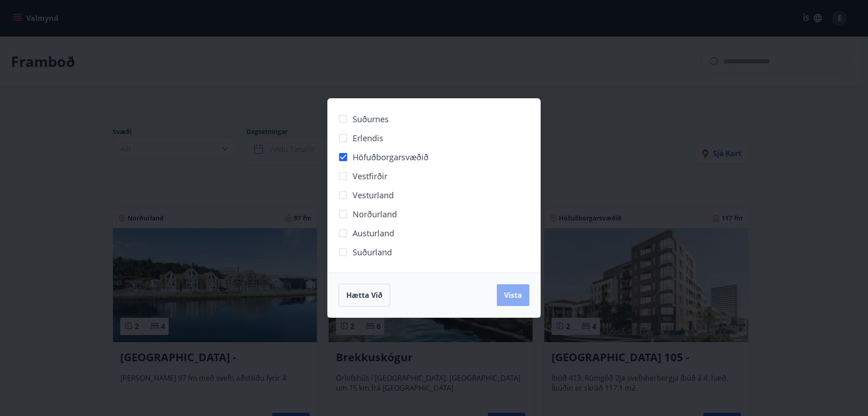  I want to click on span: Vista, so click(513, 295).